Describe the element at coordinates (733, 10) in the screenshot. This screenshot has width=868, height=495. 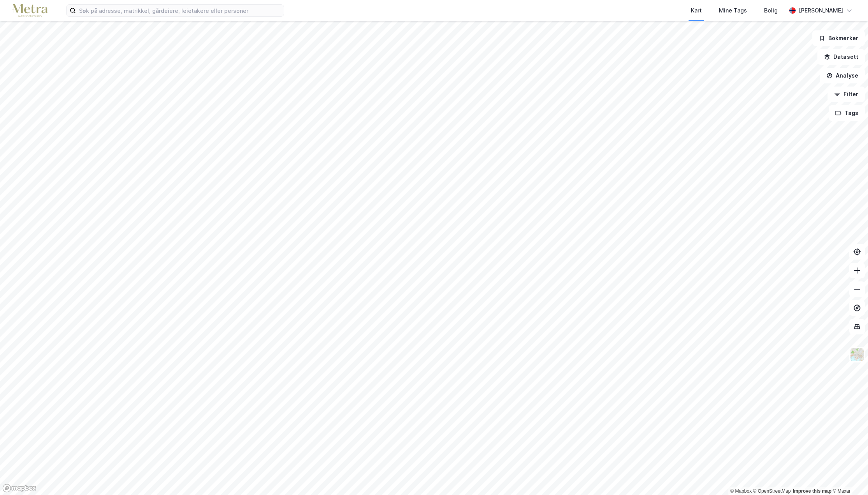
I see `div: Mine Tags` at that location.